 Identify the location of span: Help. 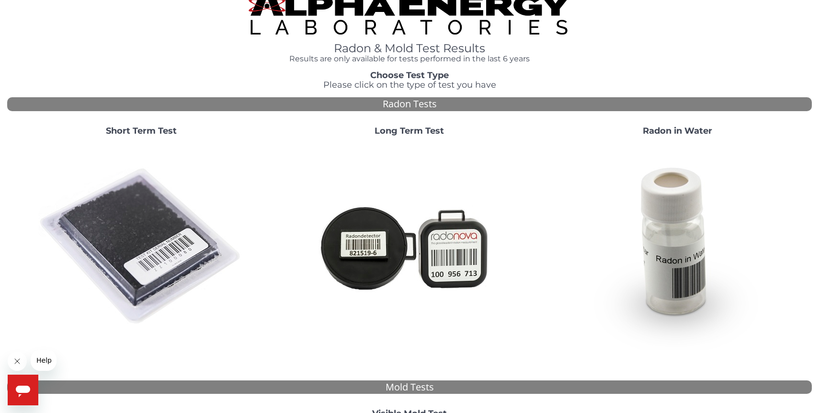
(13, 11).